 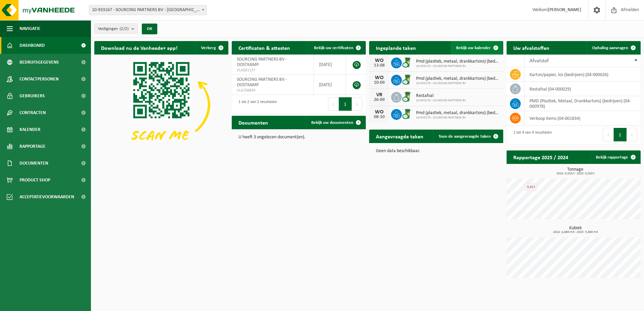 What do you see at coordinates (610, 48) in the screenshot?
I see `span: Ophaling aanvragen` at bounding box center [610, 48].